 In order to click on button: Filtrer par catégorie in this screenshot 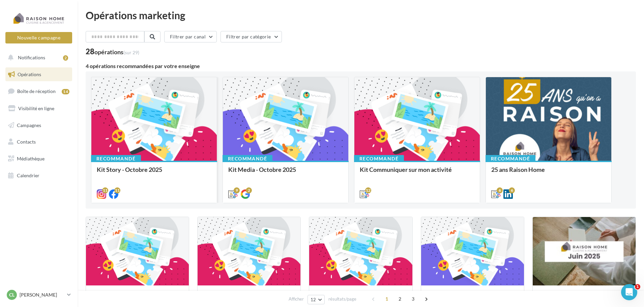, I will do `click(251, 37)`.